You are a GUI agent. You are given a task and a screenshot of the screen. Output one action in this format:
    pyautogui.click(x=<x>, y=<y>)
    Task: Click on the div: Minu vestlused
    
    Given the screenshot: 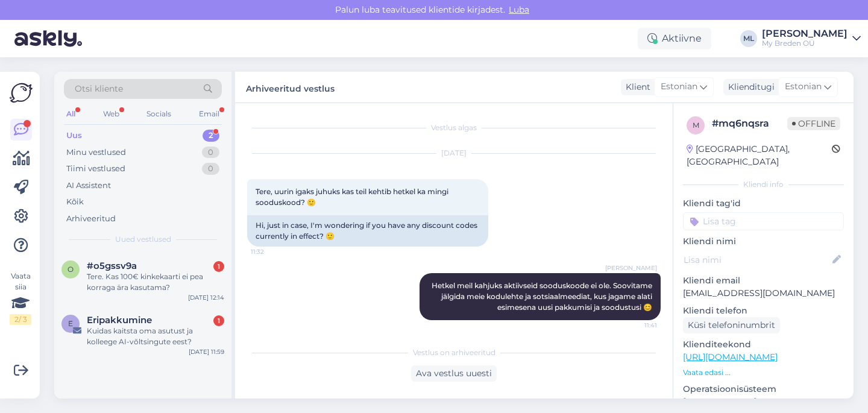 What is the action you would take?
    pyautogui.click(x=96, y=153)
    